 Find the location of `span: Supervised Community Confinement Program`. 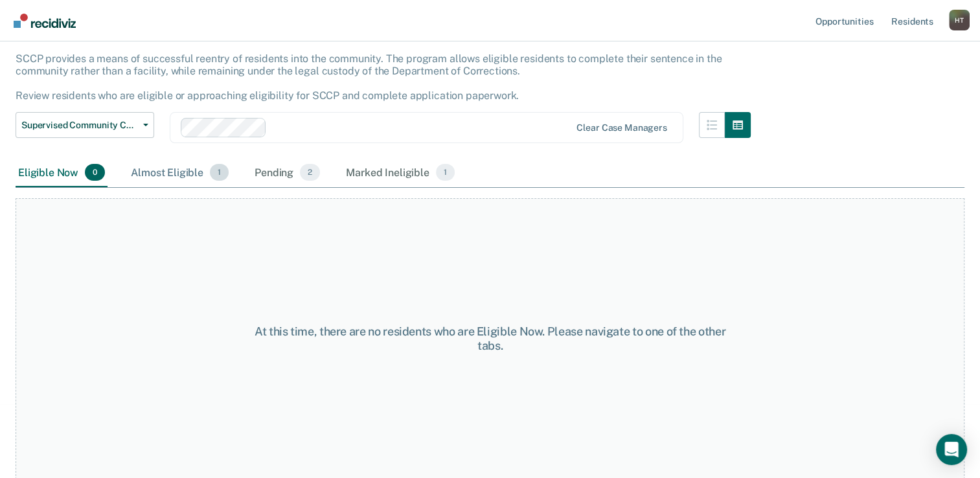

span: Supervised Community Confinement Program is located at coordinates (80, 125).